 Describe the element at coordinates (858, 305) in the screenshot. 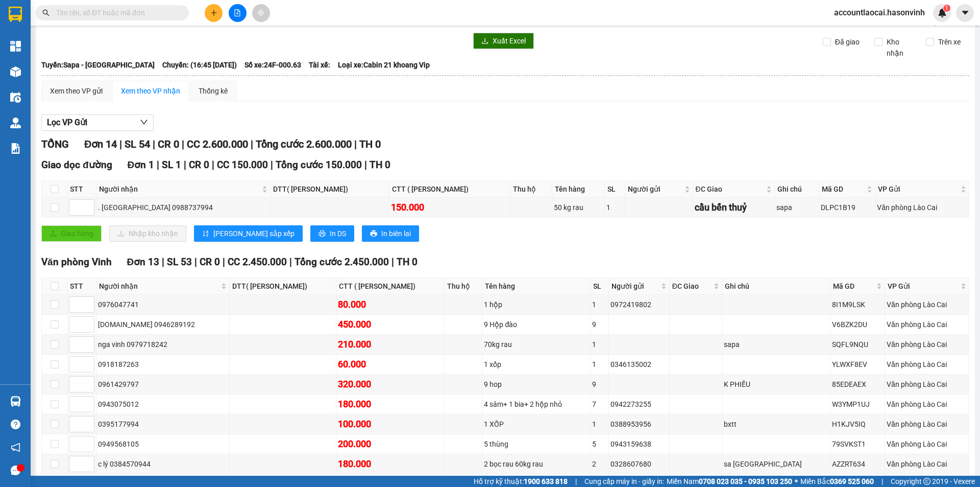

I see `td: 8I1M9LSK` at that location.